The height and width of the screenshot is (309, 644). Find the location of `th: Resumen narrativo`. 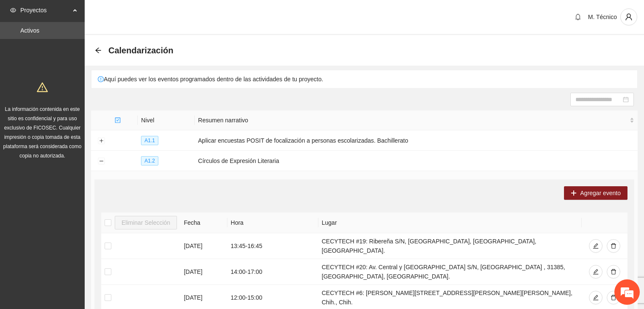

th: Resumen narrativo is located at coordinates (416, 120).